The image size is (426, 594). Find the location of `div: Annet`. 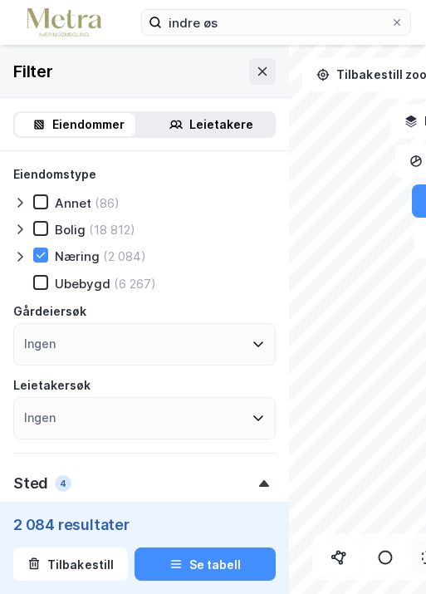

div: Annet is located at coordinates (73, 203).